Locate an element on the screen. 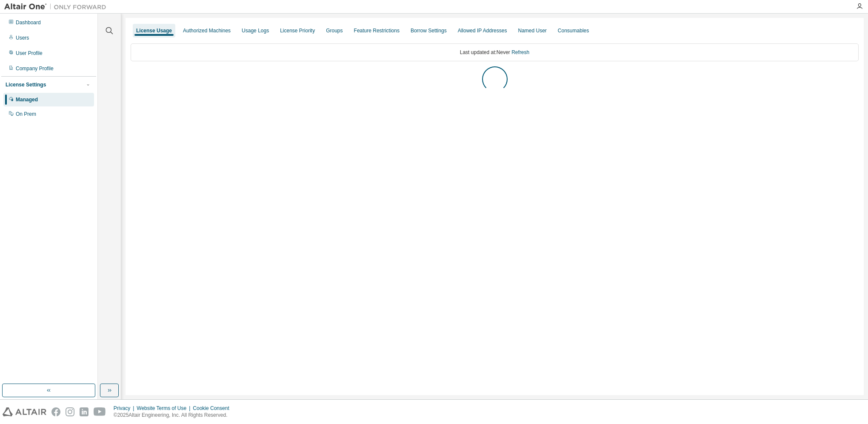 The image size is (868, 424). a: Refresh is located at coordinates (520, 52).